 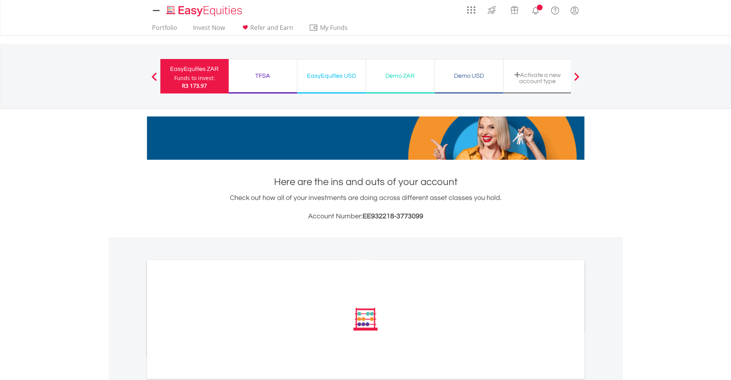 What do you see at coordinates (267, 30) in the screenshot?
I see `a: Refer and Earn` at bounding box center [267, 30].